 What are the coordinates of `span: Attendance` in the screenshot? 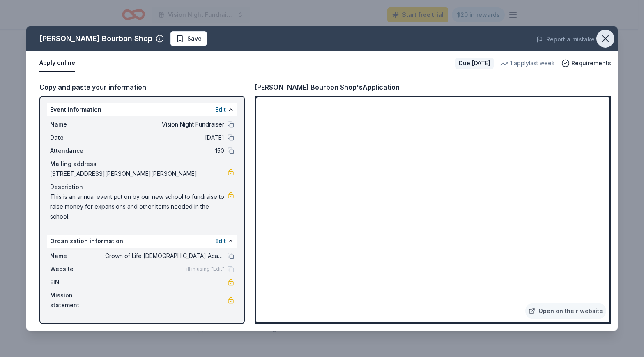 It's located at (78, 151).